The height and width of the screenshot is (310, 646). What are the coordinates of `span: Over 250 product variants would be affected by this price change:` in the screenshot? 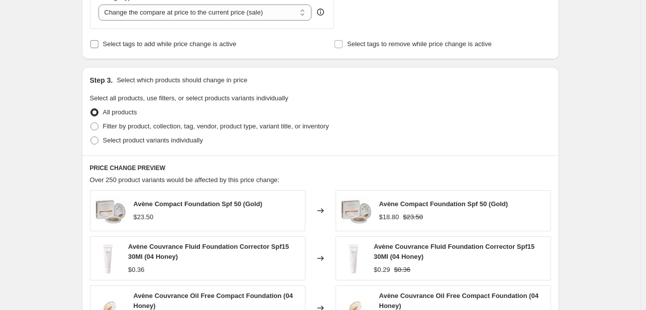 It's located at (185, 180).